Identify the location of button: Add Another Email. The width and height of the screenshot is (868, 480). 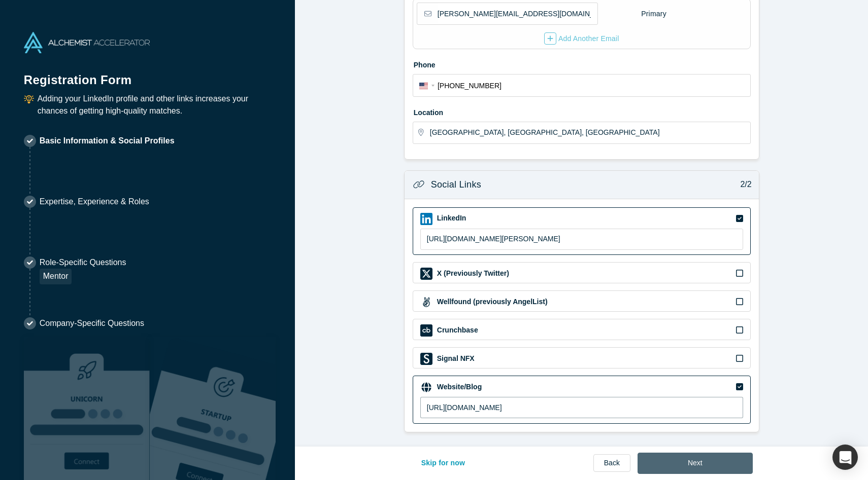
(582, 39).